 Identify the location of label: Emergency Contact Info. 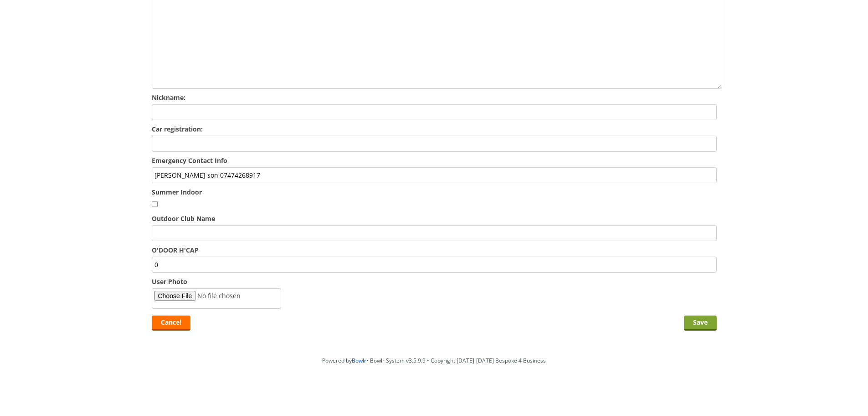
(434, 160).